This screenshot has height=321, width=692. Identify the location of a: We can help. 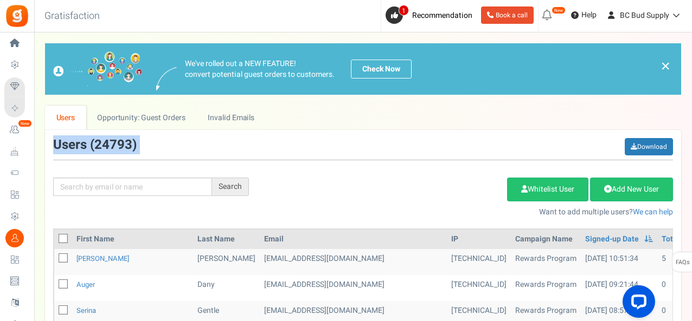
(653, 212).